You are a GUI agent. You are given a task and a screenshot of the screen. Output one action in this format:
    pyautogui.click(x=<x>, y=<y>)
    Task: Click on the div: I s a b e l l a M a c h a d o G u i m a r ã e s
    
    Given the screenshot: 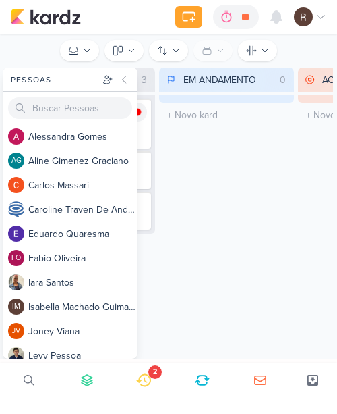 What is the action you would take?
    pyautogui.click(x=83, y=306)
    